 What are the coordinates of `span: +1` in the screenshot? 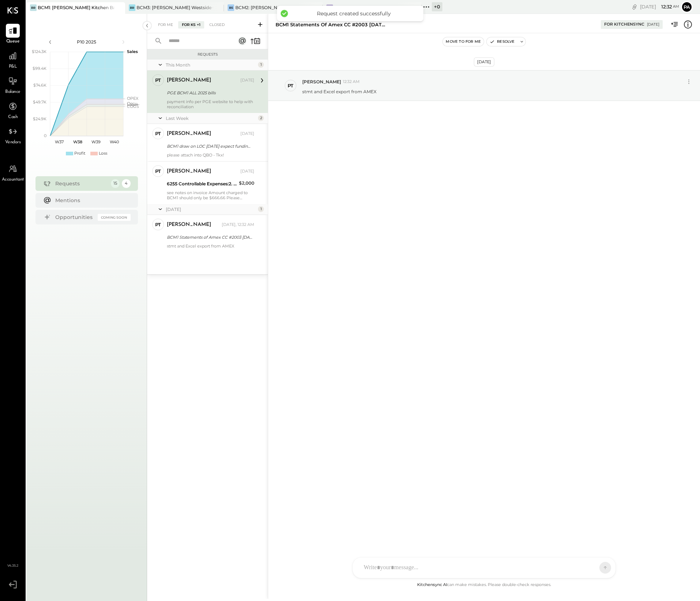 It's located at (199, 25).